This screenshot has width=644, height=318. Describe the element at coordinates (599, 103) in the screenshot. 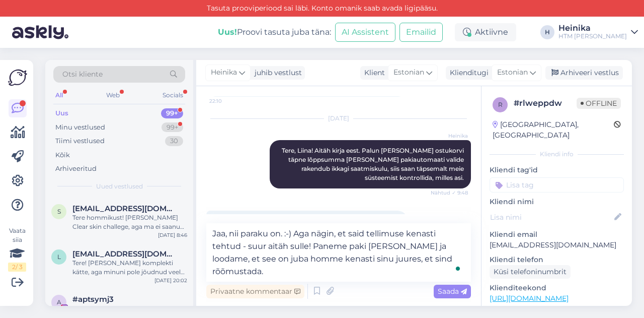

I see `span: Offline` at that location.